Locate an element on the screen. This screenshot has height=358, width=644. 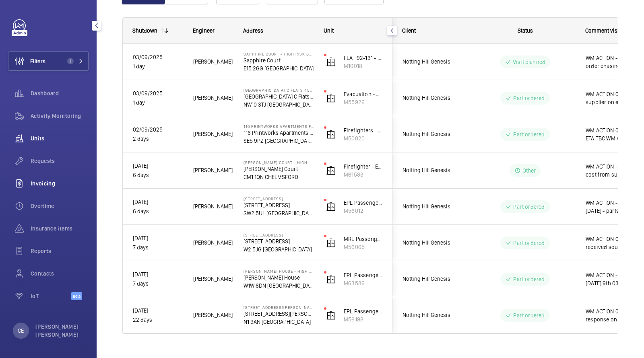
p: M56198 is located at coordinates (363, 320).